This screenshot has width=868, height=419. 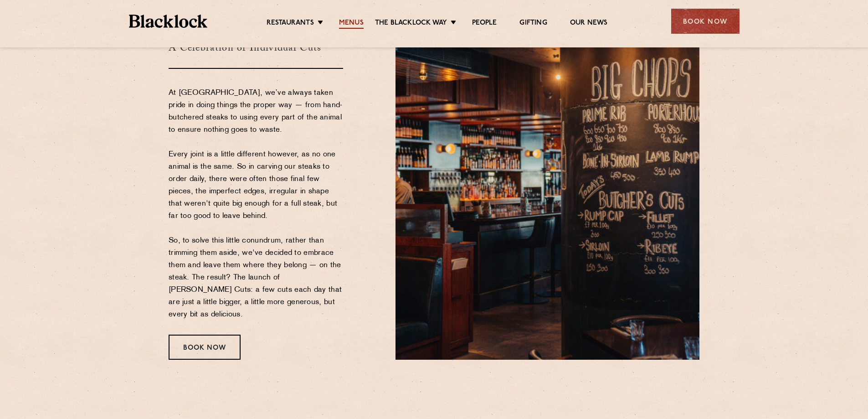 What do you see at coordinates (589, 24) in the screenshot?
I see `a: Our News` at bounding box center [589, 24].